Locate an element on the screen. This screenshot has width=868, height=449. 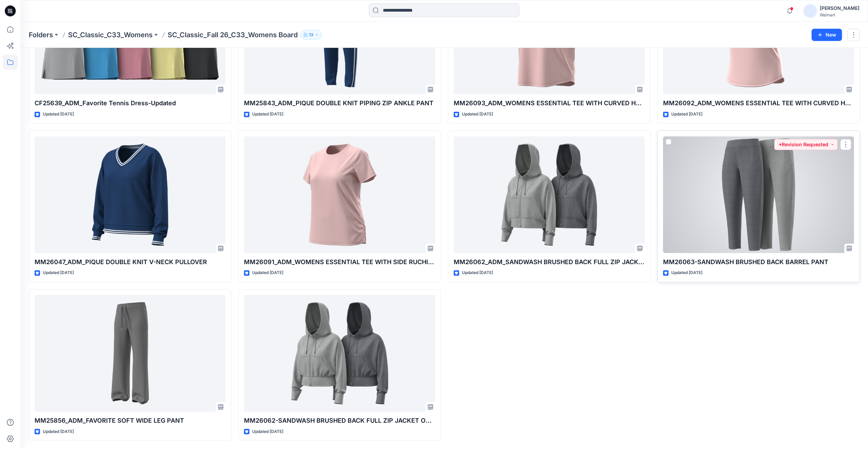
p: 13 is located at coordinates (311, 35).